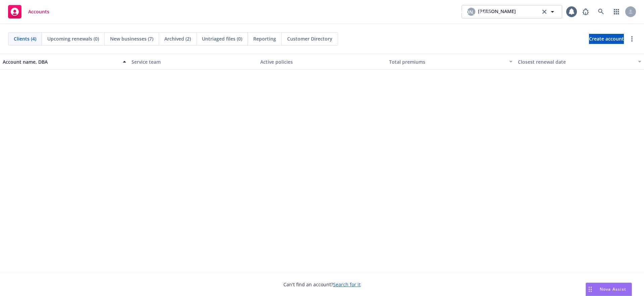 The width and height of the screenshot is (644, 296). I want to click on span: Archived (2), so click(178, 39).